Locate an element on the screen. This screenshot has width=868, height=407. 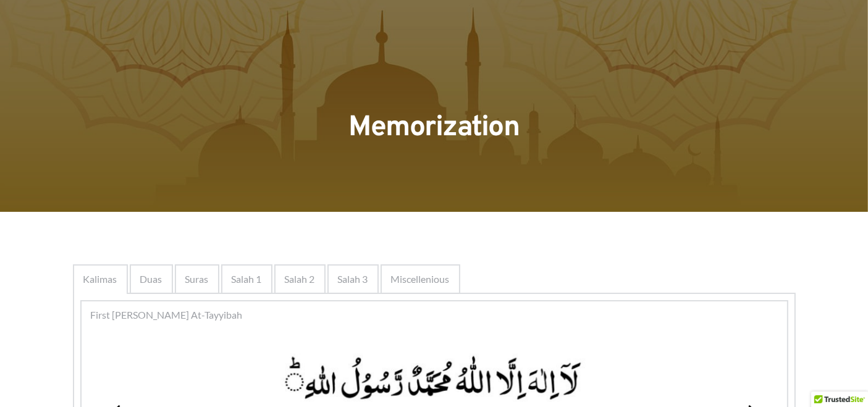
span: Kalimas is located at coordinates (100, 279).